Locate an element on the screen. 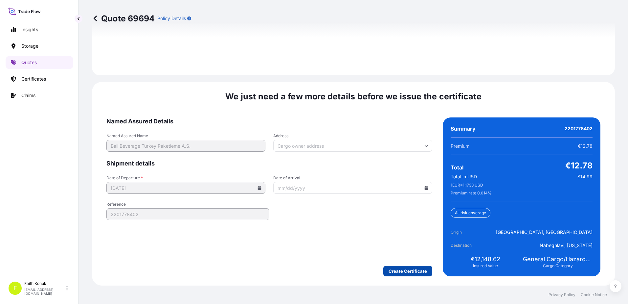 This screenshot has height=304, width=628. a: Storage is located at coordinates (39, 46).